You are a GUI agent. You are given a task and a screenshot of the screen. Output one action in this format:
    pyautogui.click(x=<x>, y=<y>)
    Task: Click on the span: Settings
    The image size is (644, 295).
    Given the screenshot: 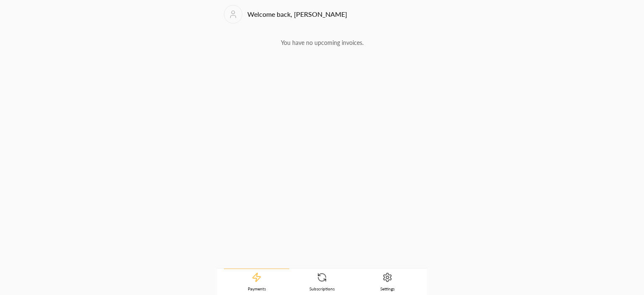 What is the action you would take?
    pyautogui.click(x=387, y=289)
    